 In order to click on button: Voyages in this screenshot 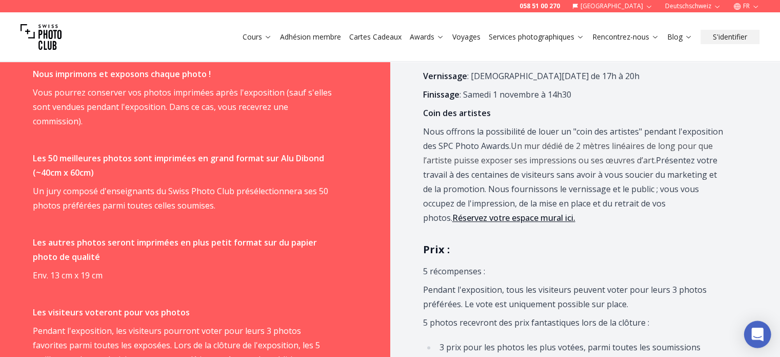, I will do `click(466, 37)`.